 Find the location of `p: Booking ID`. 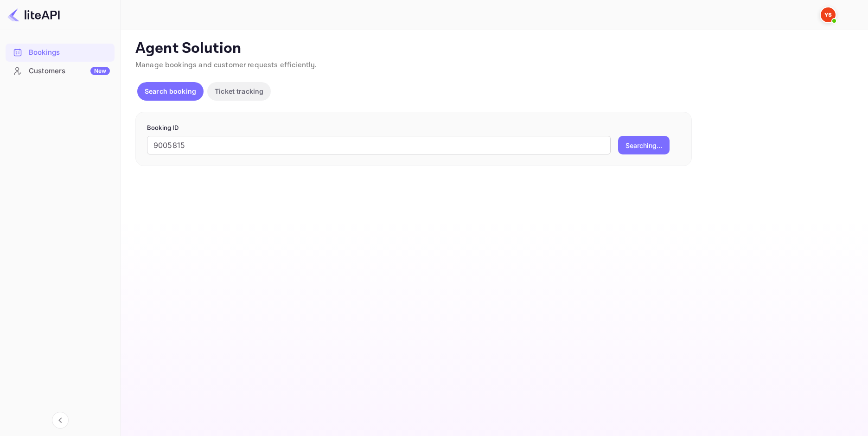

p: Booking ID is located at coordinates (413, 128).